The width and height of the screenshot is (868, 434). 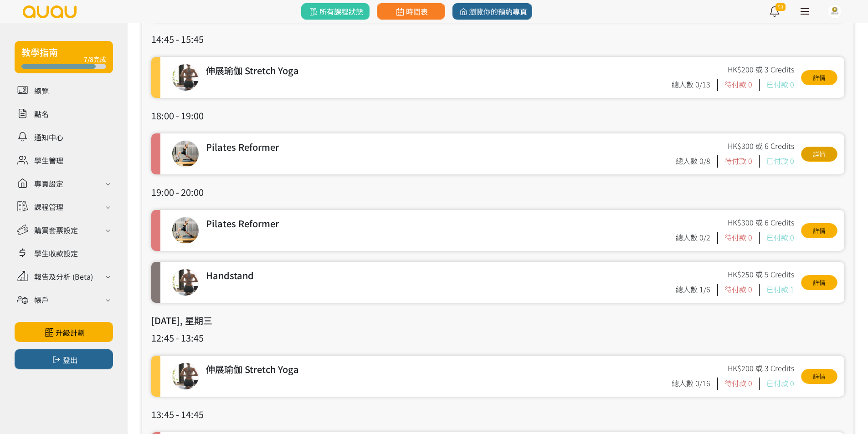 What do you see at coordinates (492, 12) in the screenshot?
I see `span: 瀏覽你的預約專頁` at bounding box center [492, 12].